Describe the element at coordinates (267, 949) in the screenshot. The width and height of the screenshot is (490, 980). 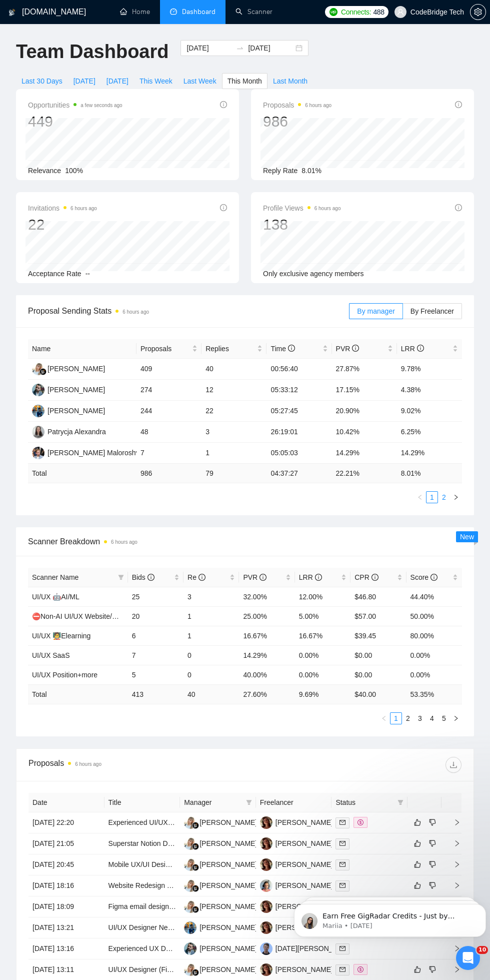
I see `img: IR` at that location.